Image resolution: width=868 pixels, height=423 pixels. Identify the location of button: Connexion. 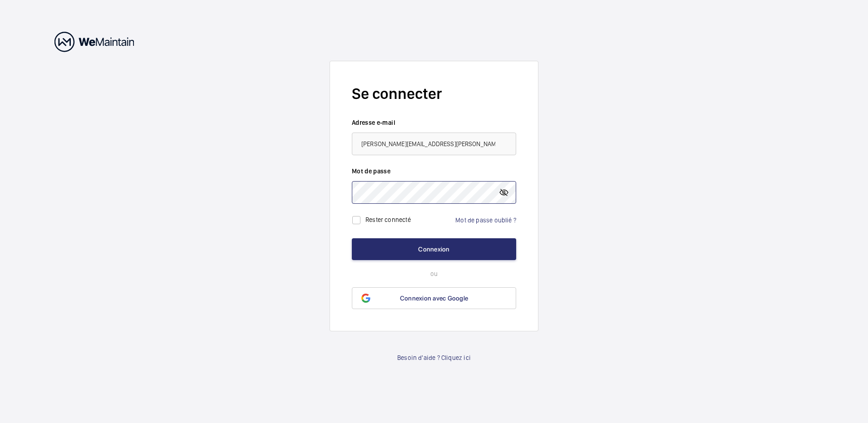
(434, 249).